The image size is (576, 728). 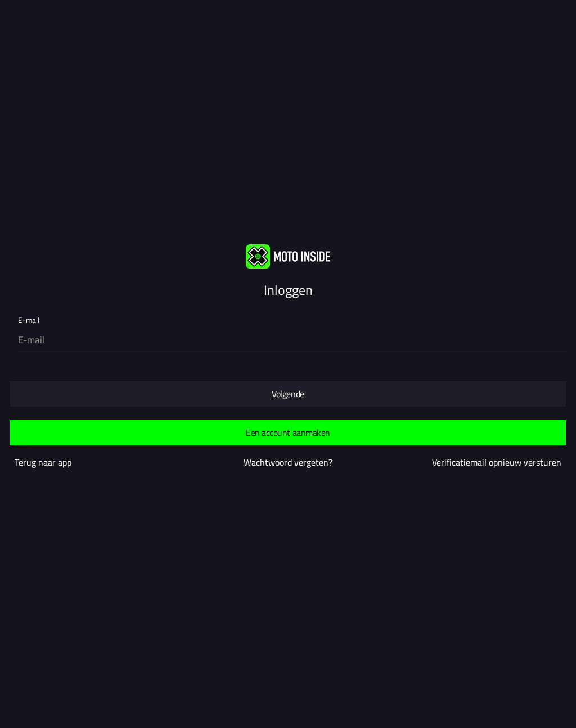 I want to click on ion-text: Wachtwoord vergeten?, so click(x=288, y=462).